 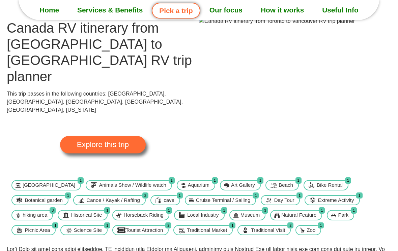 What do you see at coordinates (35, 215) in the screenshot?
I see `span: hiking area` at bounding box center [35, 215].